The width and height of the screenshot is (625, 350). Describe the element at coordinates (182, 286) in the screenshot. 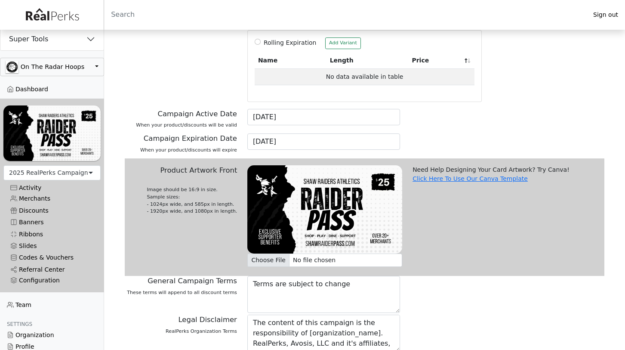

I see `label: General Campaign Terms` at that location.